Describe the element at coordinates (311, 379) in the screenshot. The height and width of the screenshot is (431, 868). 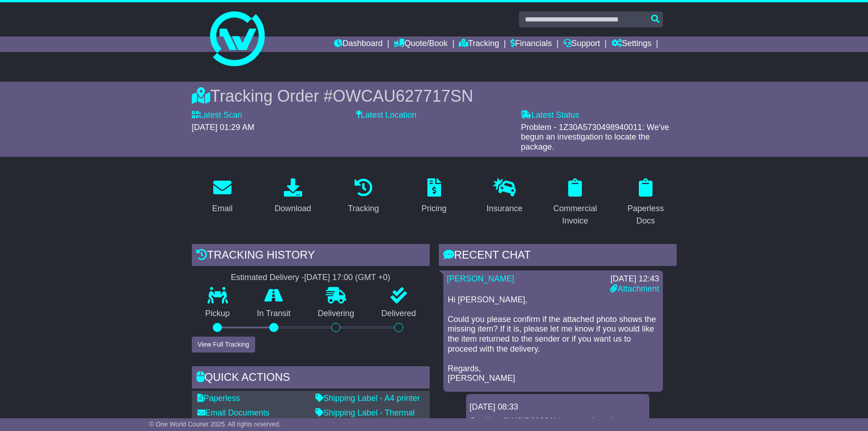
I see `div: Quick Actions` at that location.